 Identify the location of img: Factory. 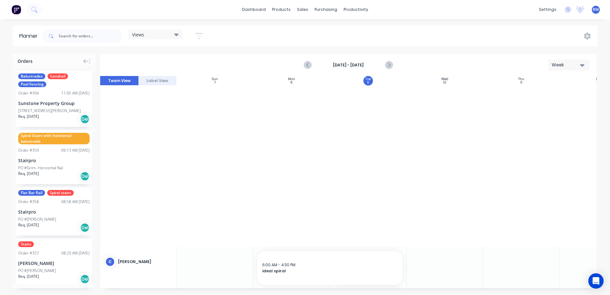
(16, 10).